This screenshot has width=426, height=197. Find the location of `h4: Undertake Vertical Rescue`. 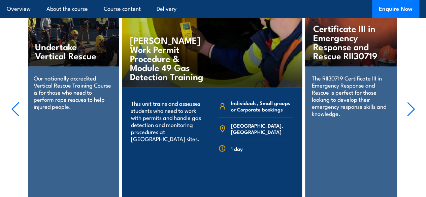

h4: Undertake Vertical Rescue is located at coordinates (70, 51).